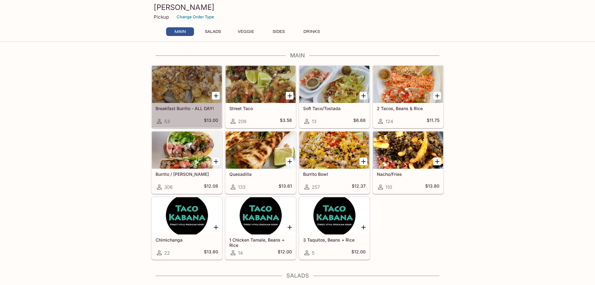 The width and height of the screenshot is (595, 285). I want to click on h5: 3 Taquitos, Beans + Rice, so click(334, 239).